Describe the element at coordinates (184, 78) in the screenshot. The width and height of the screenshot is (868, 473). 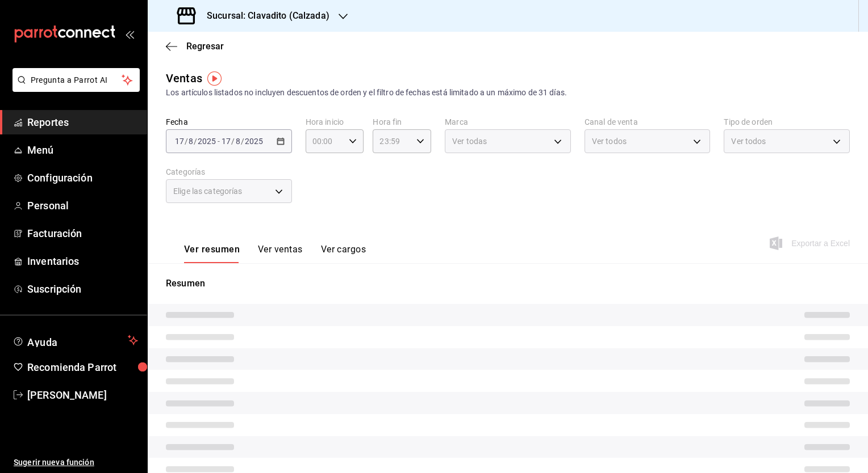
I see `div: Ventas` at that location.